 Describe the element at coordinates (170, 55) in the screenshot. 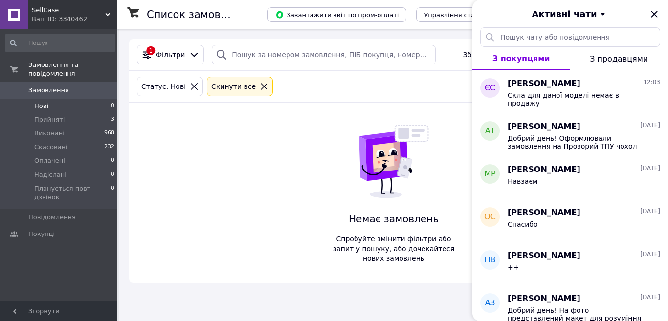

I see `span: Фільтри` at that location.